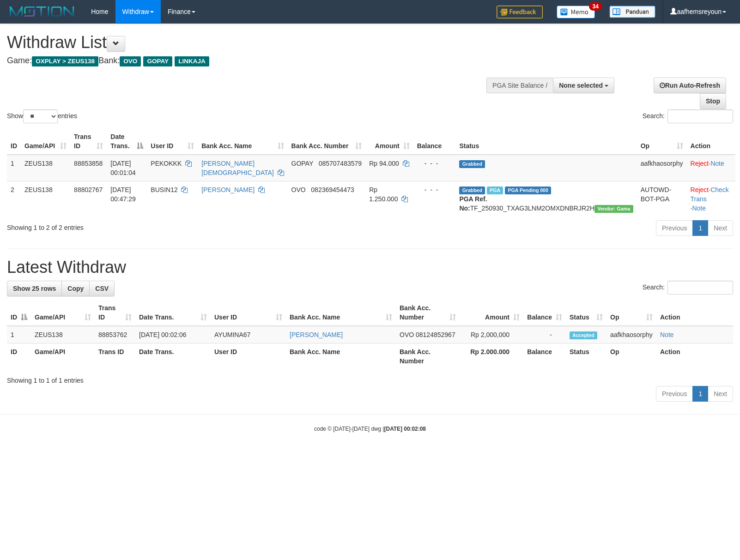  I want to click on span: Rp 94.000, so click(384, 164).